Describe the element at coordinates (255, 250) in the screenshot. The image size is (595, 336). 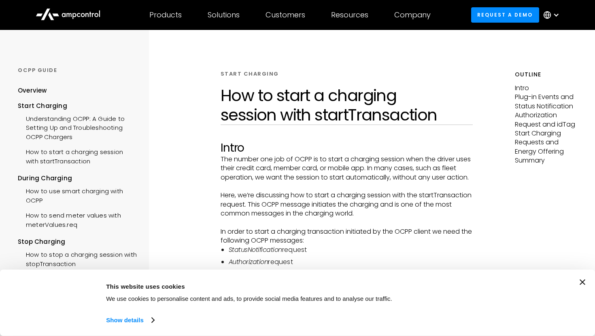
I see `em: StatusNotification` at that location.